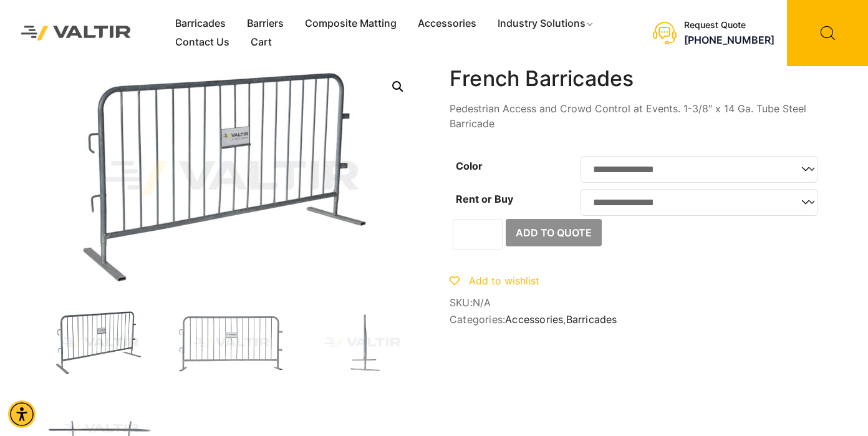 The width and height of the screenshot is (868, 436). Describe the element at coordinates (363, 343) in the screenshot. I see `img: A vertical metal stand with a base, designed for stability, shown against a plain background.` at that location.